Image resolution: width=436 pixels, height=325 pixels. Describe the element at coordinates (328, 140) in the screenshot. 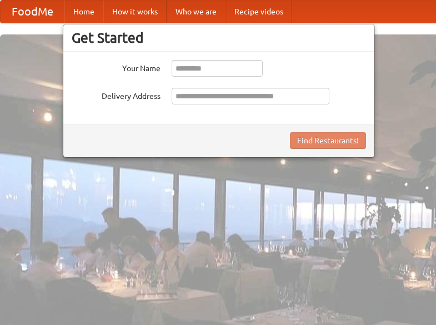

I see `button: Find Restaurants!` at that location.